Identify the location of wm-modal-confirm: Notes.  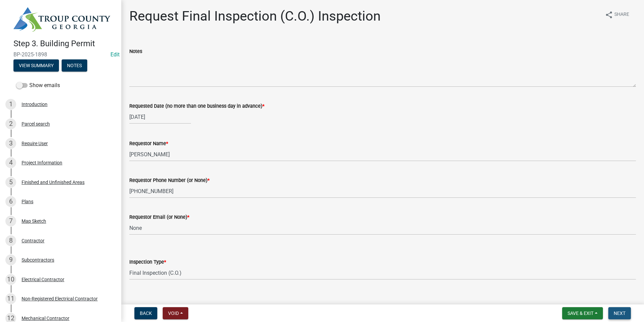
(74, 66).